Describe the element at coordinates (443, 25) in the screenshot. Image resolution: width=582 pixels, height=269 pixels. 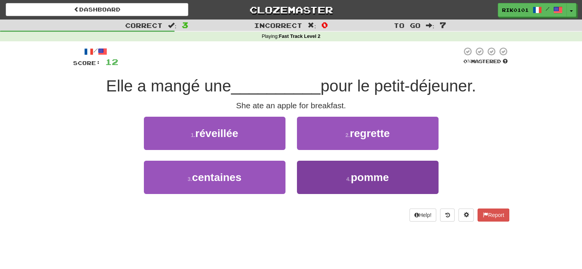
I see `span: 7` at that location.